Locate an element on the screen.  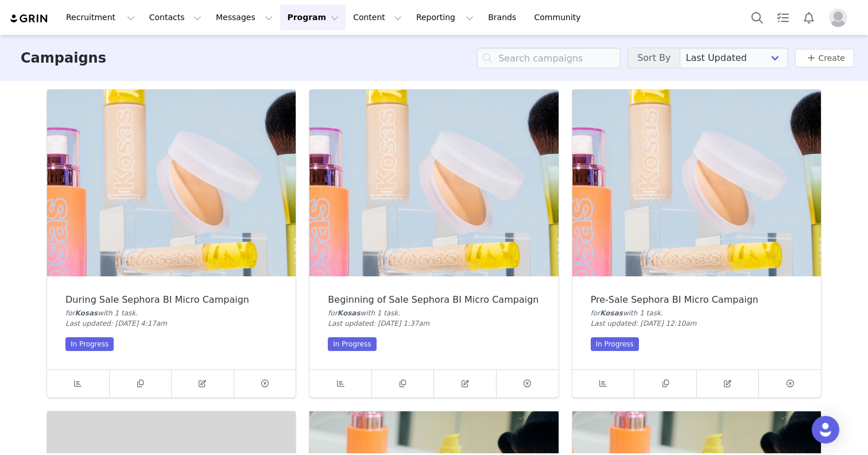
input: Search campaigns is located at coordinates (549, 58).